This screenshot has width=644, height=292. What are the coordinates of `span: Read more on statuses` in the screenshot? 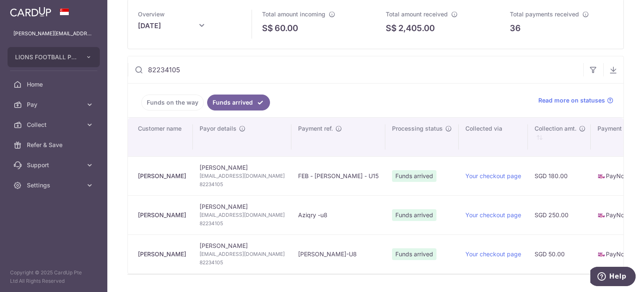 It's located at (572, 100).